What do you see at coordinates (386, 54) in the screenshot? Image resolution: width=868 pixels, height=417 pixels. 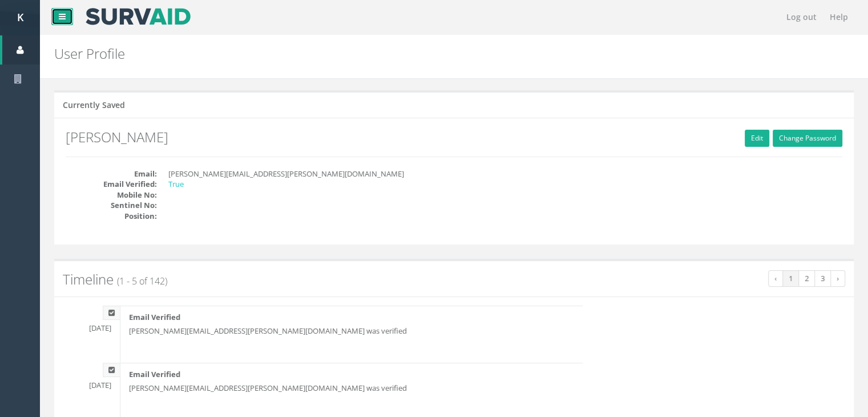 I see `h2: User Profile` at bounding box center [386, 54].